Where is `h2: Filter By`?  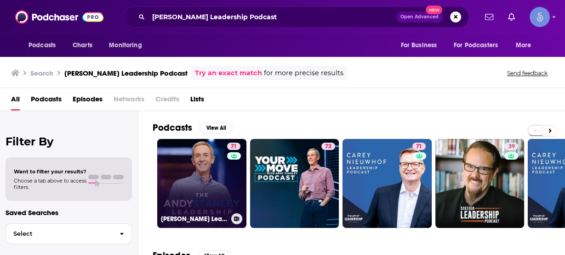
h2: Filter By is located at coordinates (68, 141).